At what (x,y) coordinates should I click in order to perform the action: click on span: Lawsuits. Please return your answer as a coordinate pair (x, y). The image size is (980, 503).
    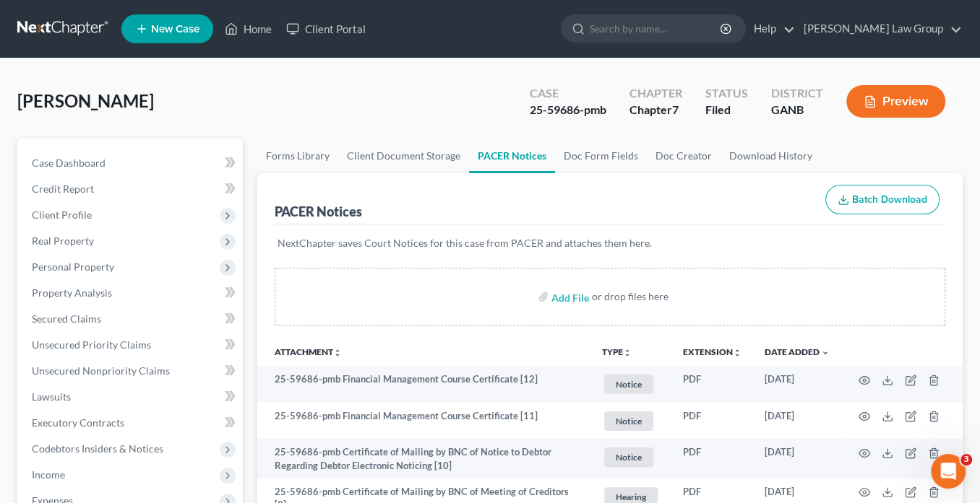
    Looking at the image, I should click on (51, 397).